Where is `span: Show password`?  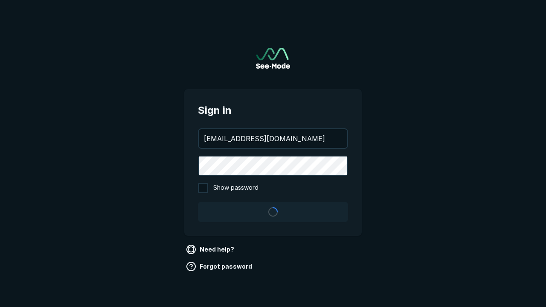 span: Show password is located at coordinates (236, 188).